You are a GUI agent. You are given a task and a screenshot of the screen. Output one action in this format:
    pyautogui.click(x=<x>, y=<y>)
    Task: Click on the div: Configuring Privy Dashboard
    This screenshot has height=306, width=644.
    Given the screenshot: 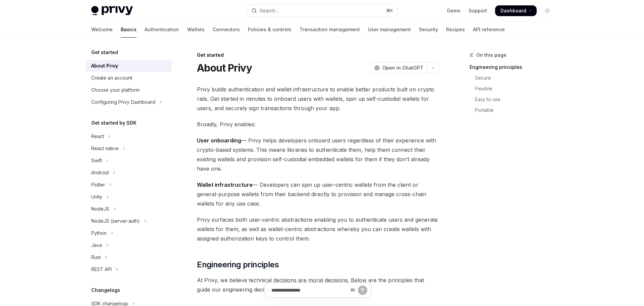 What is the action you would take?
    pyautogui.click(x=123, y=102)
    